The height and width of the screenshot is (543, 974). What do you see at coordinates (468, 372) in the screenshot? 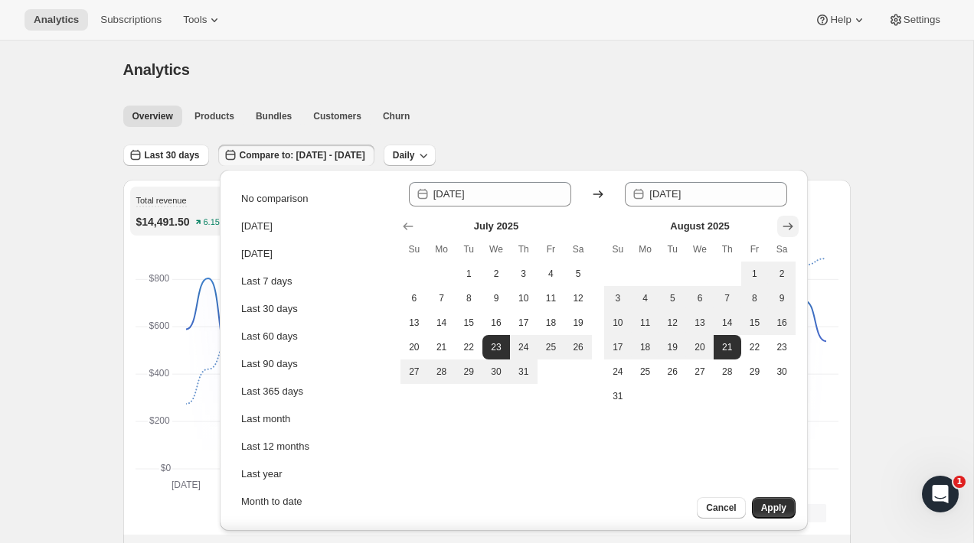
I see `button: Tuesday July 29 2025` at bounding box center [468, 372].